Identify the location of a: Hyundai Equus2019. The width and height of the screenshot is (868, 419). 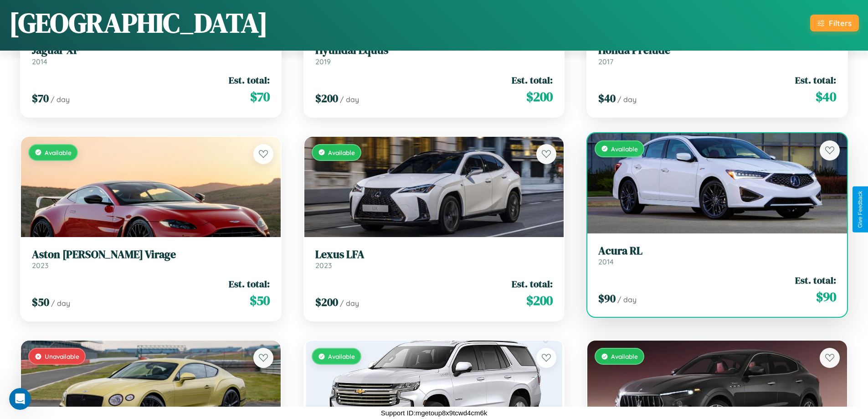
(434, 54).